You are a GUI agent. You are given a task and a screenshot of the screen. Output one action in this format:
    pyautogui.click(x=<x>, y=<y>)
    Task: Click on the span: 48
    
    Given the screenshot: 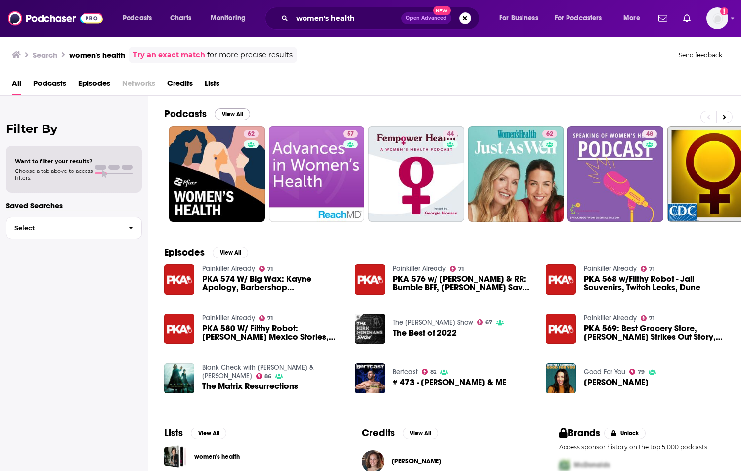 What is the action you would take?
    pyautogui.click(x=650, y=134)
    